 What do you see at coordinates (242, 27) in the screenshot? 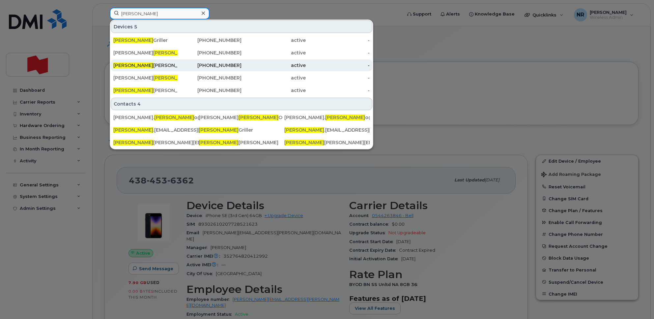
I see `div: Devices` at bounding box center [242, 27].